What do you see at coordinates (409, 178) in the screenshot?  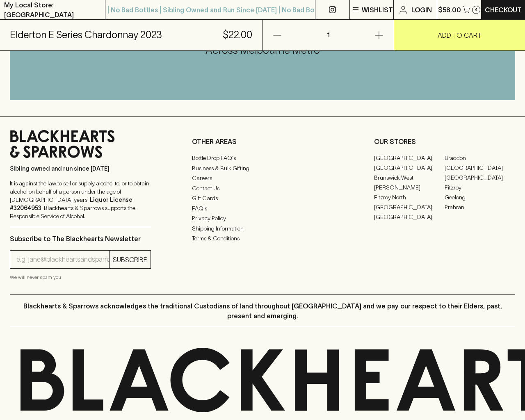 I see `a: Brunswick West` at bounding box center [409, 178].